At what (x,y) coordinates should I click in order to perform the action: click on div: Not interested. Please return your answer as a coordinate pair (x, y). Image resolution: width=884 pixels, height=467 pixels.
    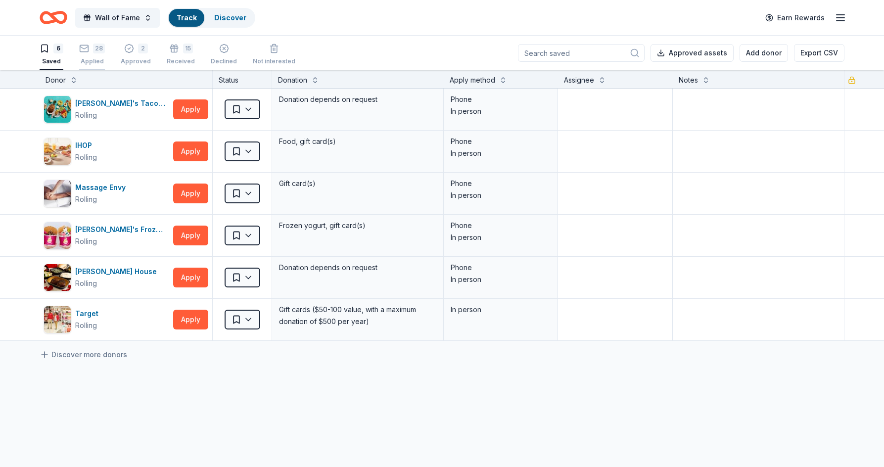
    Looking at the image, I should click on (274, 61).